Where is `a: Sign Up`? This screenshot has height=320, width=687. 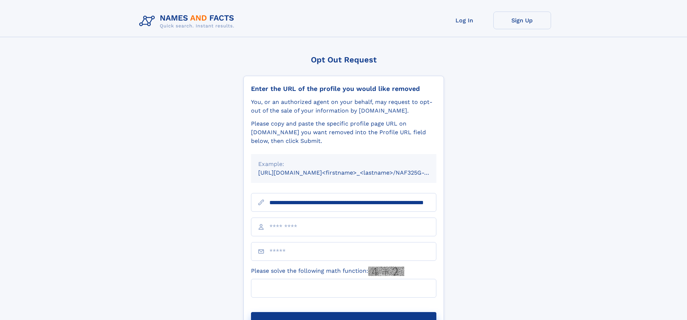
a: Sign Up is located at coordinates (522, 20).